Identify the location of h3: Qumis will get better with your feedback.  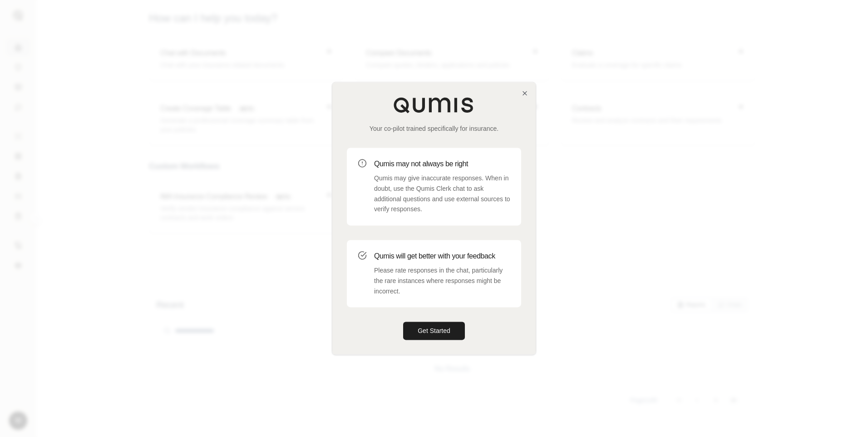
(442, 256).